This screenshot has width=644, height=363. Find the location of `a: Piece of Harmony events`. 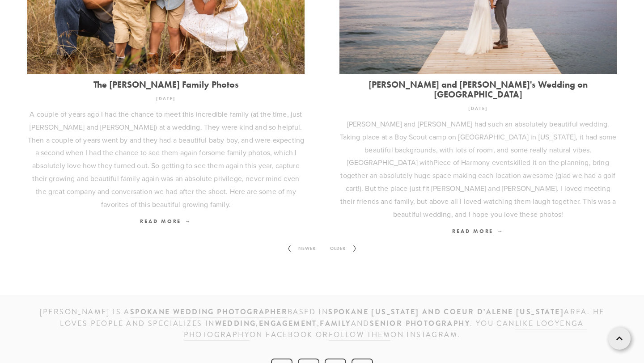

a: Piece of Harmony events is located at coordinates (474, 162).